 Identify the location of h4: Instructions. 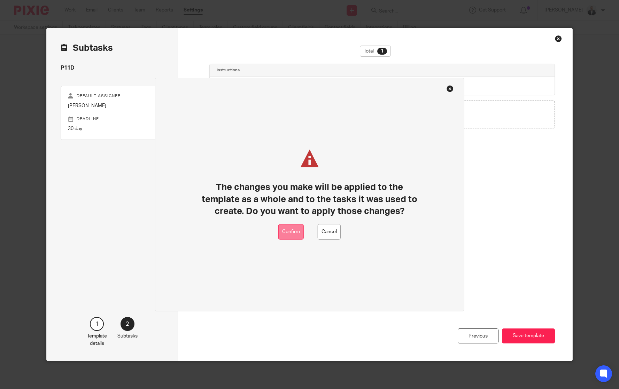
(228, 70).